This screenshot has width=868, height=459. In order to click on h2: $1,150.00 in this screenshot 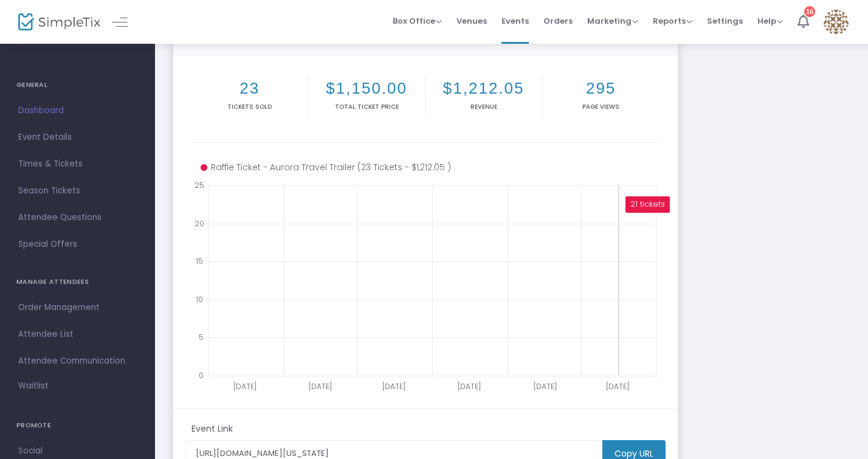, I will do `click(366, 88)`.